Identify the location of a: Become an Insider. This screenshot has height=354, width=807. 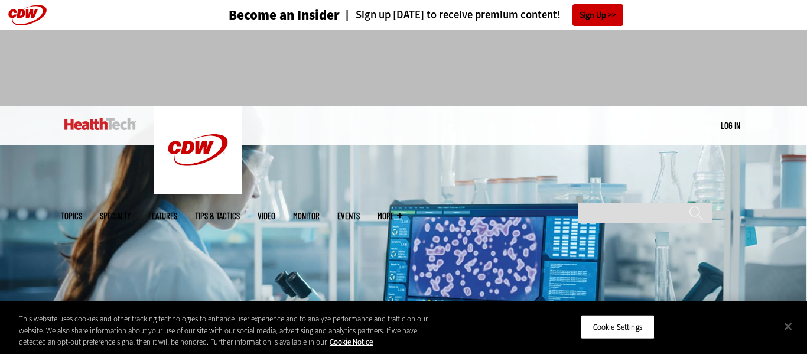
(262, 15).